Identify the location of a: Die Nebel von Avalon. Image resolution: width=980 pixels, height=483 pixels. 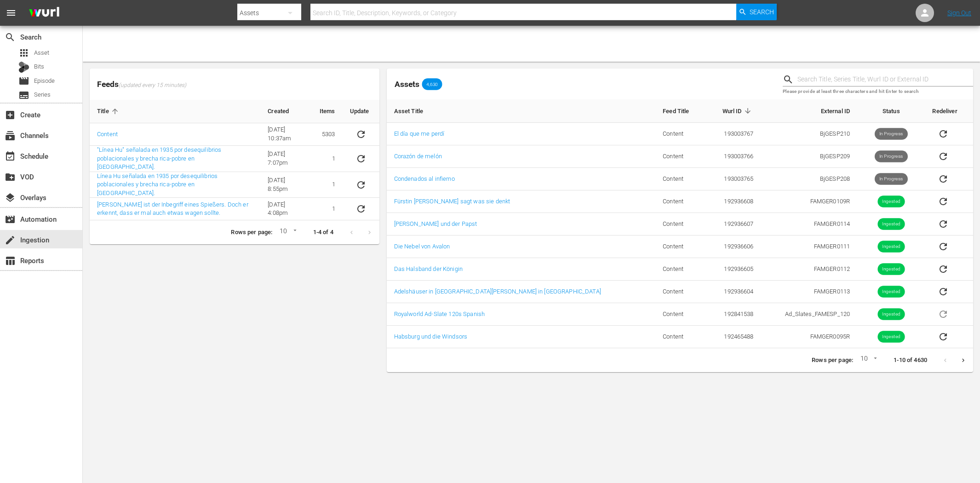
(422, 246).